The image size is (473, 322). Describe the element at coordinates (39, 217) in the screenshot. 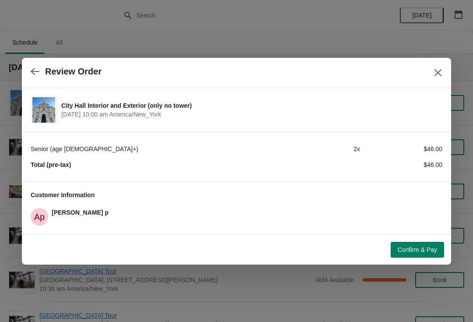

I see `span: Adrian` at that location.